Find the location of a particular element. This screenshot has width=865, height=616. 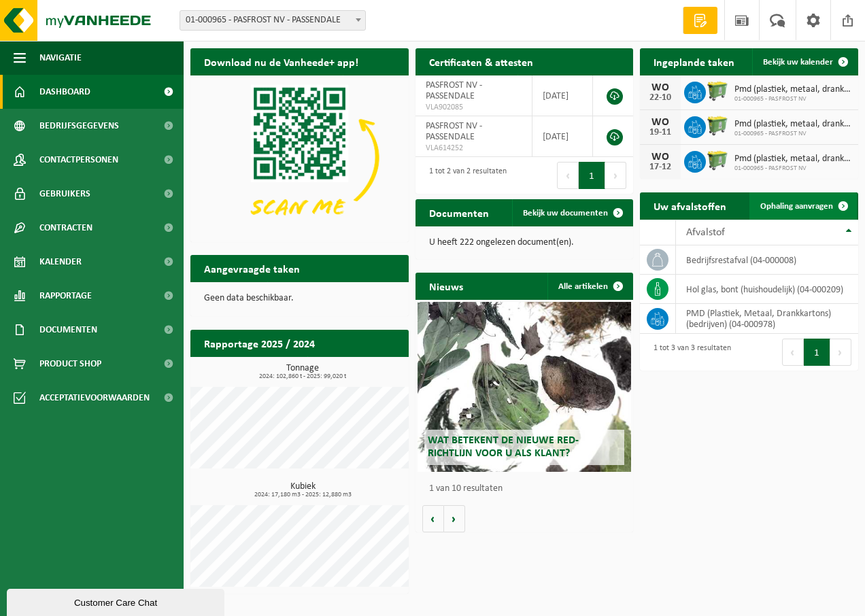

span: Afvalstof is located at coordinates (706, 233).